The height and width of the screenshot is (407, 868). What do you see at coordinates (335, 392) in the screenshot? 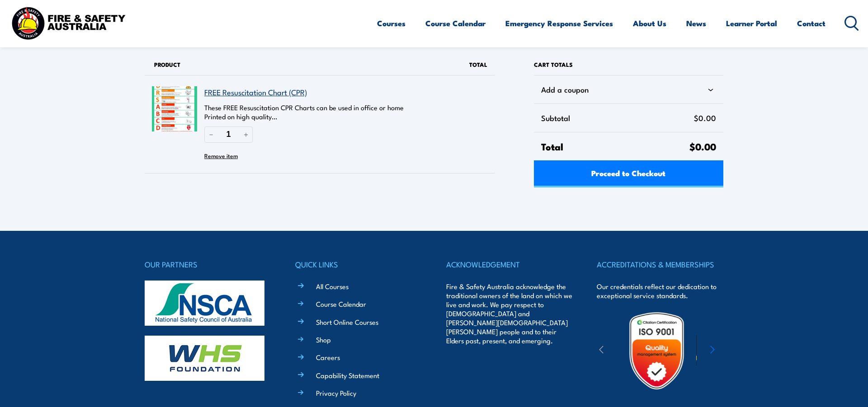
I see `a: Privacy Policy` at bounding box center [335, 392].